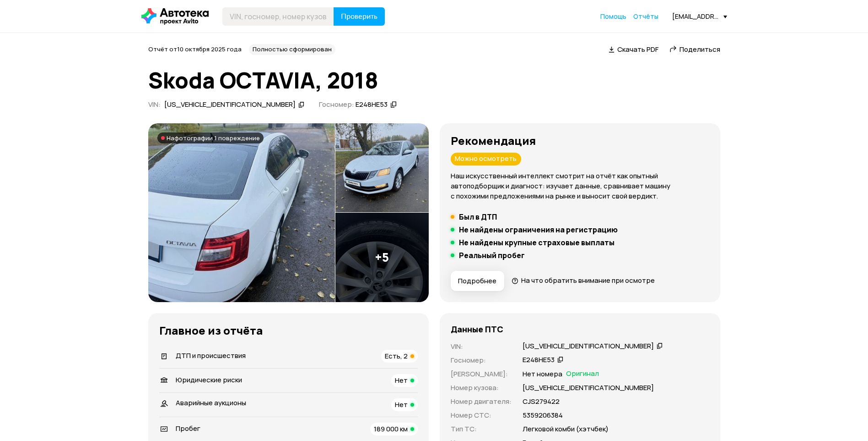  Describe the element at coordinates (541, 401) in the screenshot. I see `p: СJS279422` at that location.